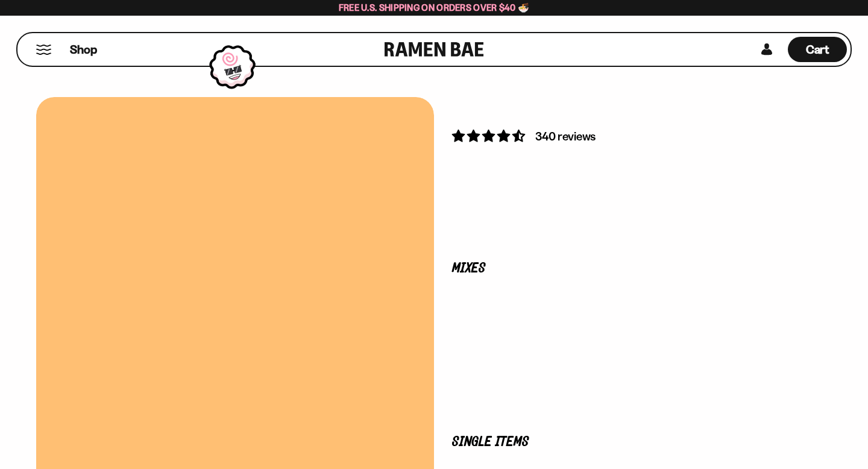  Describe the element at coordinates (83, 50) in the screenshot. I see `a: Shop` at that location.